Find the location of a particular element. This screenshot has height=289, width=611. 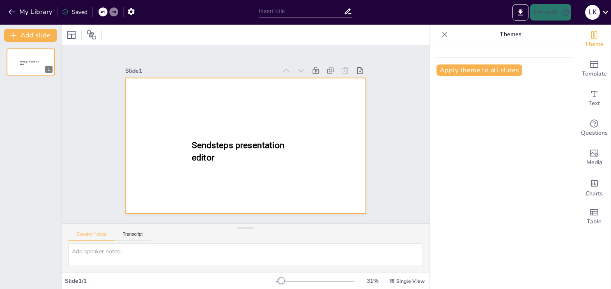

div: Add text boxes is located at coordinates (594, 98).